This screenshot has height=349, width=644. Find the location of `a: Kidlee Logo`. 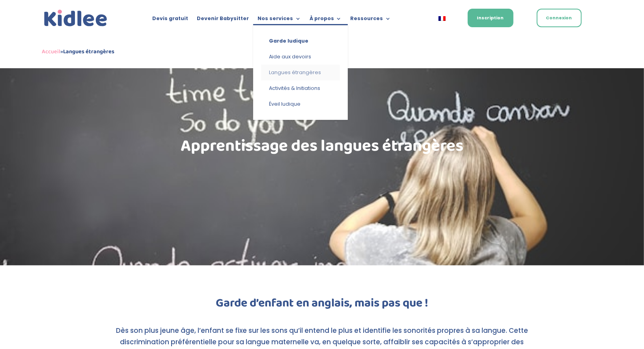

a: Kidlee Logo is located at coordinates (75, 18).